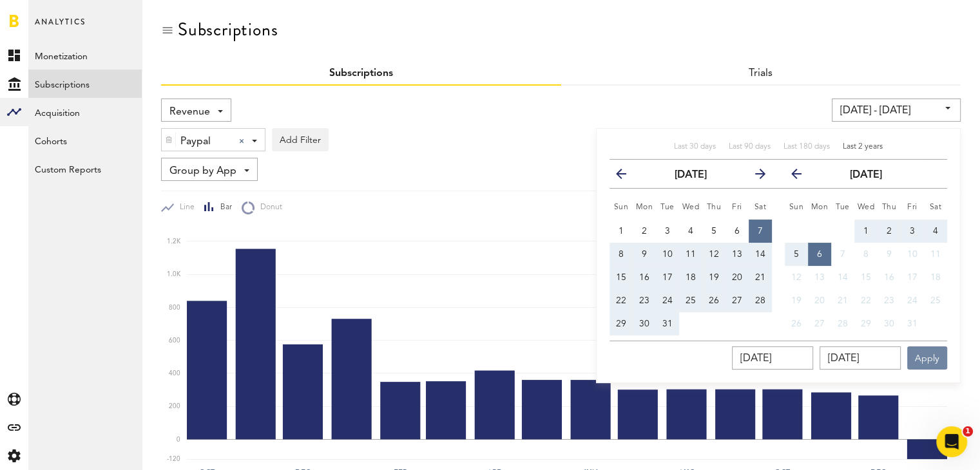  What do you see at coordinates (935, 232) in the screenshot?
I see `span: 4` at bounding box center [935, 232].